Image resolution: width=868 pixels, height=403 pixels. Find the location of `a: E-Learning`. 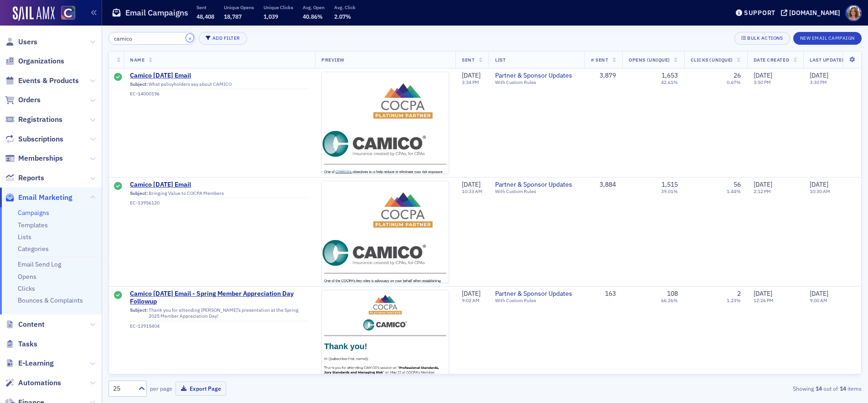

a: E-Learning is located at coordinates (29, 363).